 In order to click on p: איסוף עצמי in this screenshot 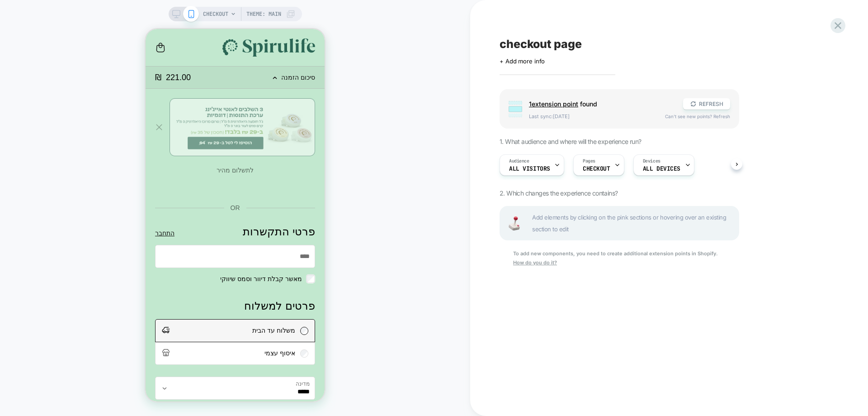, I will do `click(89, 324)`.